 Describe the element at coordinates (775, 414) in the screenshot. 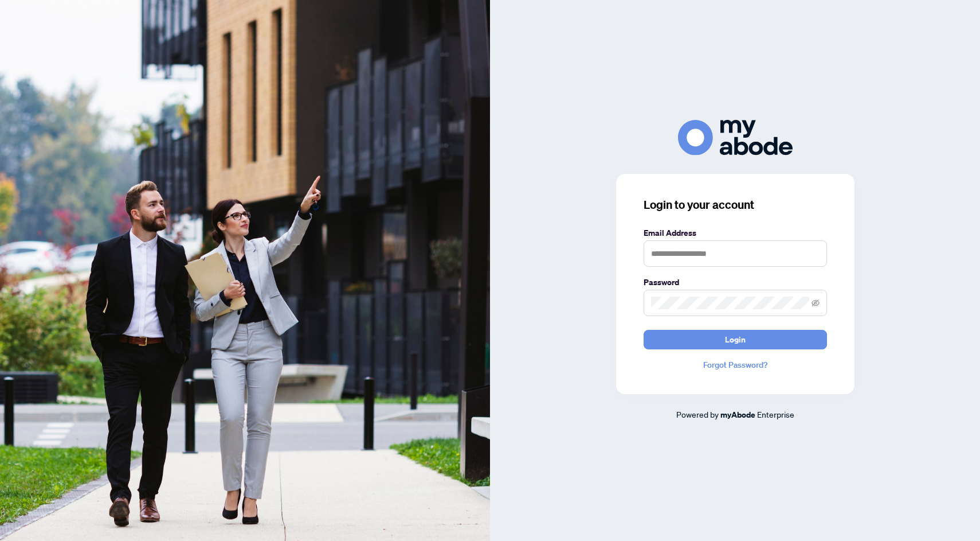

I see `span: Enterprise` at that location.